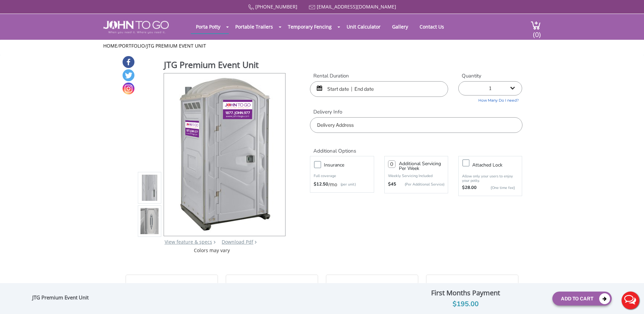  What do you see at coordinates (189, 242) in the screenshot?
I see `a: View feature & specs` at bounding box center [189, 242].